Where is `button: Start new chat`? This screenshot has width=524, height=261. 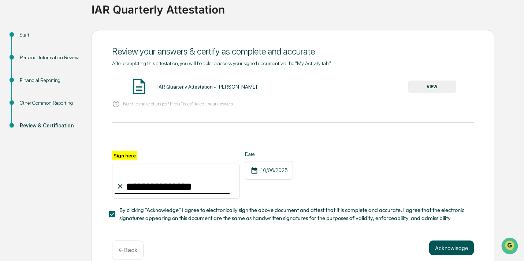 button: Start new chat is located at coordinates (129, 63).